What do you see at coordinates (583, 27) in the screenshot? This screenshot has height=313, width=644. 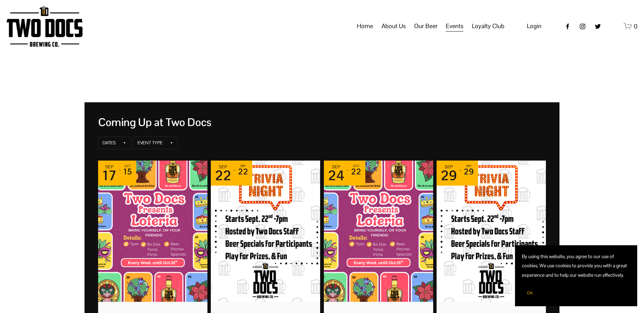 I see `a: instagram-unauth` at bounding box center [583, 27].